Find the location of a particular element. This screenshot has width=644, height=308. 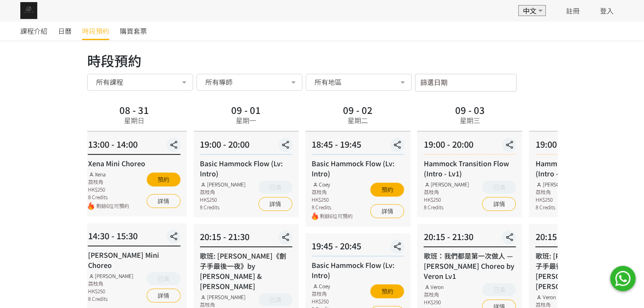

div: 09 - 03 is located at coordinates (470, 110).